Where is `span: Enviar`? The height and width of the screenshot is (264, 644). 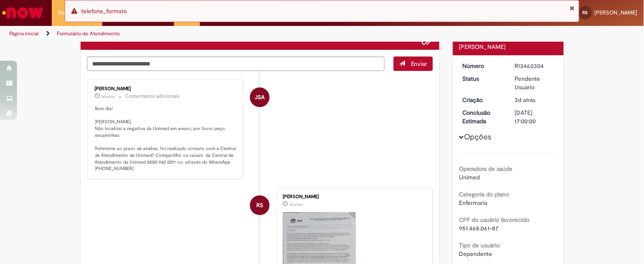
span: Enviar is located at coordinates (419, 64).